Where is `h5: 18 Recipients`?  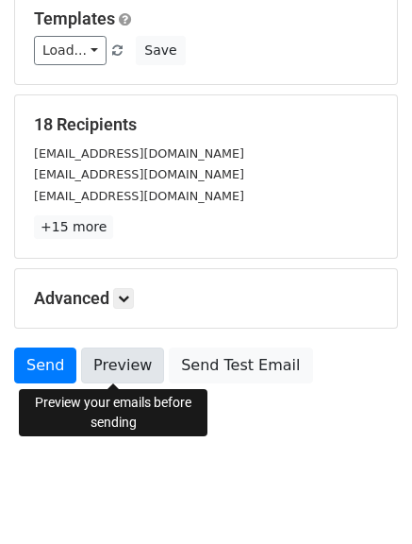 h5: 18 Recipients is located at coordinates (206, 125).